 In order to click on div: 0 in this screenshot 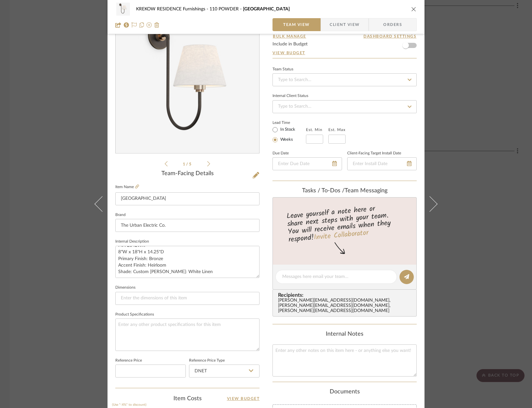, I will do `click(187, 83)`.